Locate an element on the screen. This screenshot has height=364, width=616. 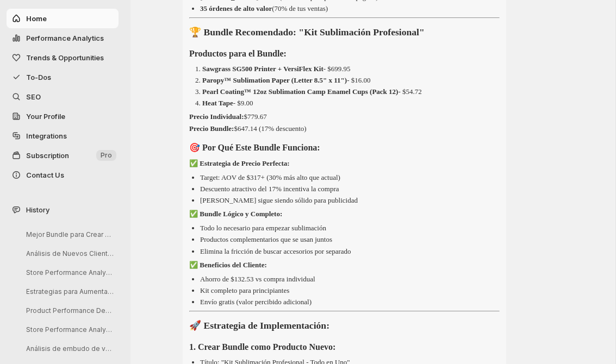
span: Pro is located at coordinates (106, 156).